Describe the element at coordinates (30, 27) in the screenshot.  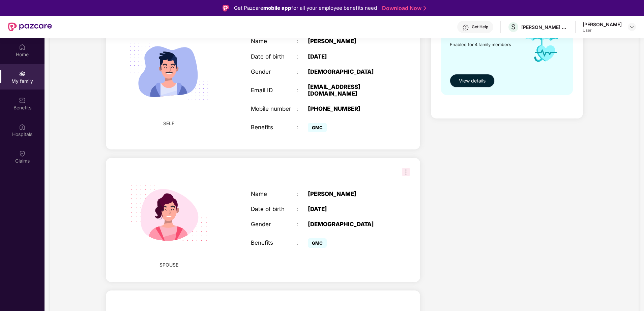
I see `img: New Pazcare Logo` at that location.